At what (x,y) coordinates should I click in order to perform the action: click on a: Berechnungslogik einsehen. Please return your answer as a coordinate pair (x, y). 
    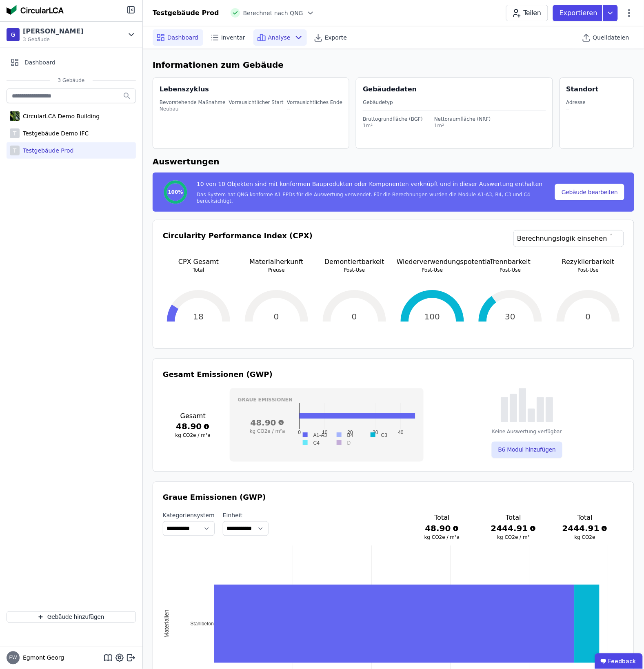
    Looking at the image, I should click on (569, 239).